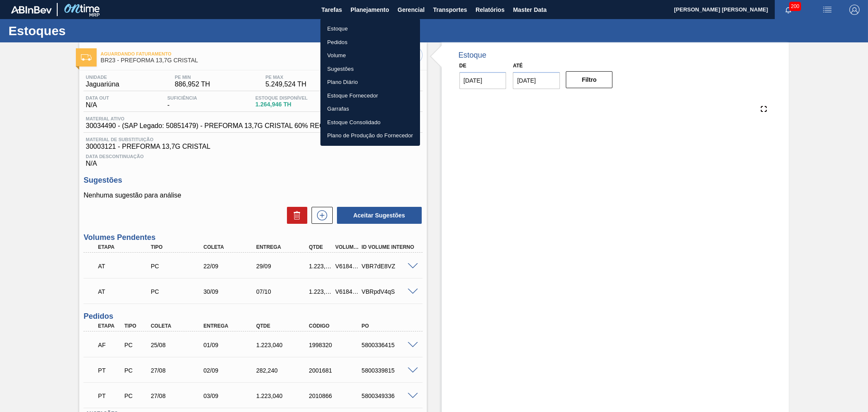 The image size is (868, 412). I want to click on li: Volume, so click(370, 56).